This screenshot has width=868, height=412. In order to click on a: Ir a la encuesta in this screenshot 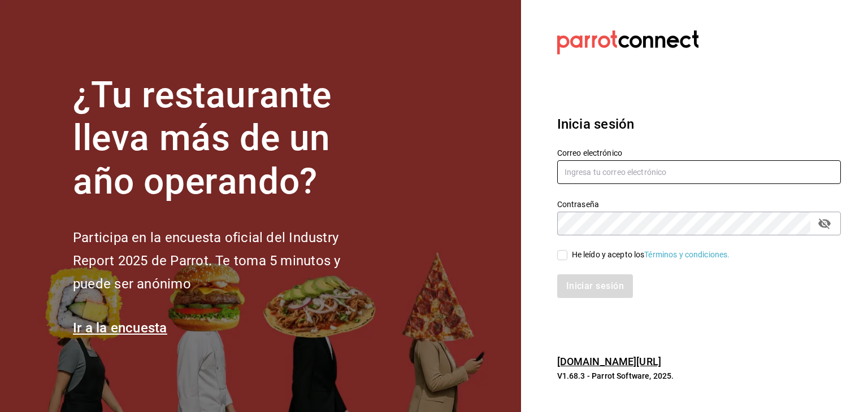, I will do `click(120, 328)`.